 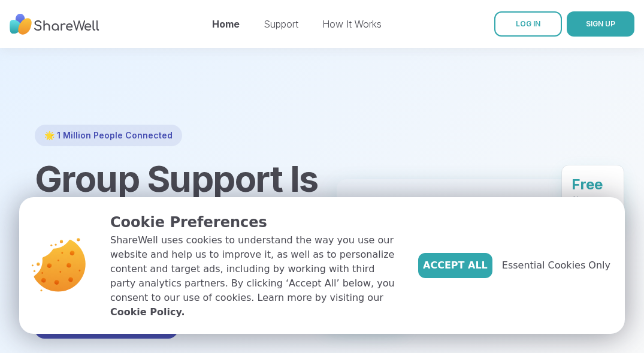 I want to click on div: Free, so click(x=593, y=184).